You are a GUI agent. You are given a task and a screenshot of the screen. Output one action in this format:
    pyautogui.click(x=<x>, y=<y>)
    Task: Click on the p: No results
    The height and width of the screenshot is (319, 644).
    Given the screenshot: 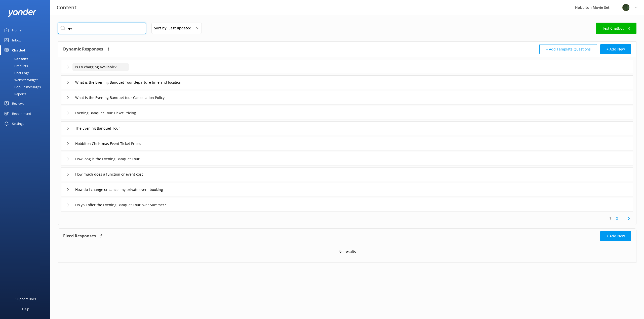 What is the action you would take?
    pyautogui.click(x=347, y=252)
    